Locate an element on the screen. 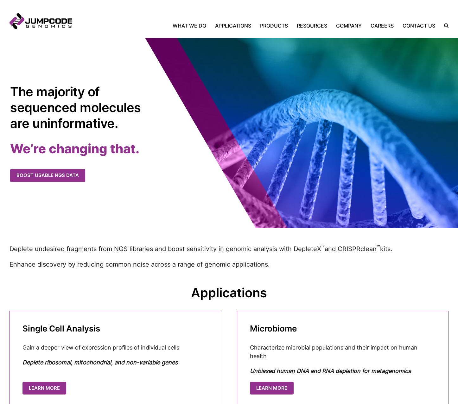 This screenshot has width=458, height=404. a: Applications is located at coordinates (233, 26).